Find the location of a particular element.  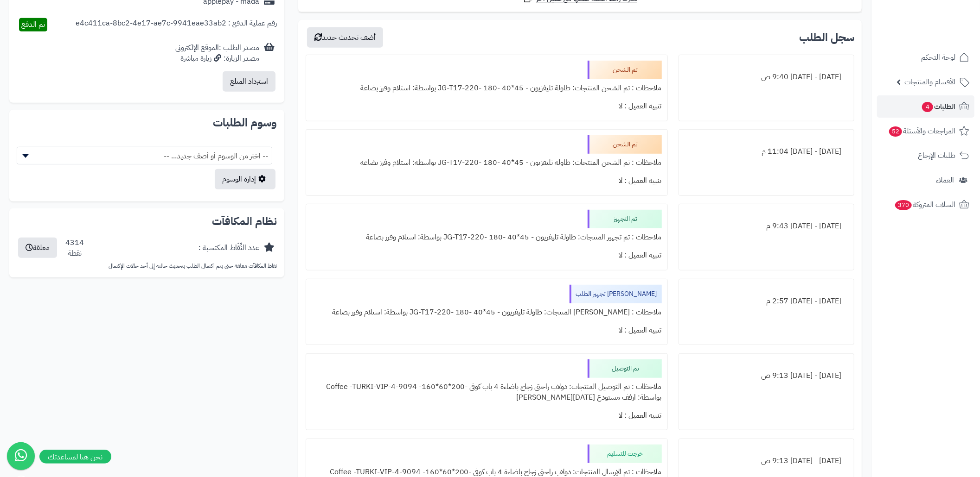

p: نقاط المكافآت معلقة حتى يتم اكتمال الطلب بتحديث حالته إلى أحد حالات الإكتمال is located at coordinates (147, 266).